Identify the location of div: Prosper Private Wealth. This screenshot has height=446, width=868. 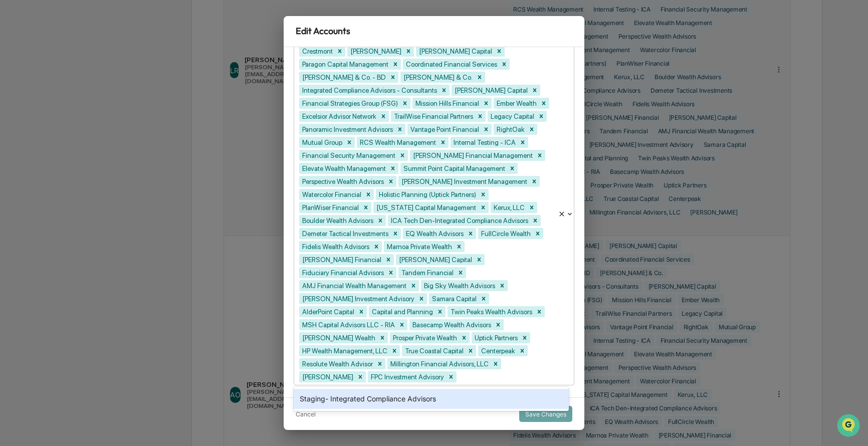
(424, 338).